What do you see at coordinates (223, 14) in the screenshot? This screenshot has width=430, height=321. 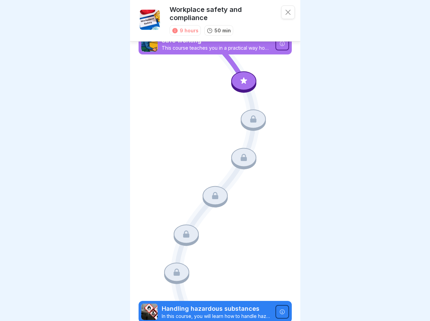 I see `p: Workplace safety and compliance` at bounding box center [223, 14].